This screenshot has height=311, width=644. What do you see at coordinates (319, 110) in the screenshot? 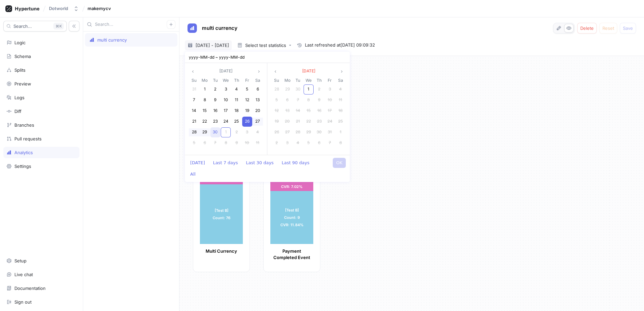
I see `span: 16` at bounding box center [319, 110].